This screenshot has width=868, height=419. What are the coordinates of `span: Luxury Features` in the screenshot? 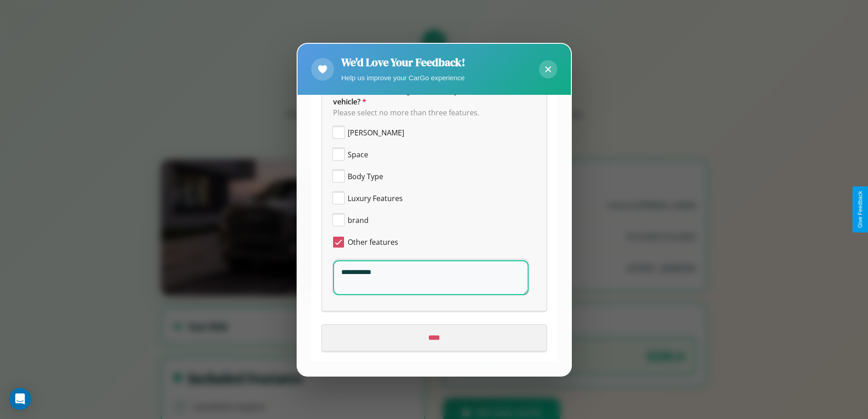 It's located at (375, 199).